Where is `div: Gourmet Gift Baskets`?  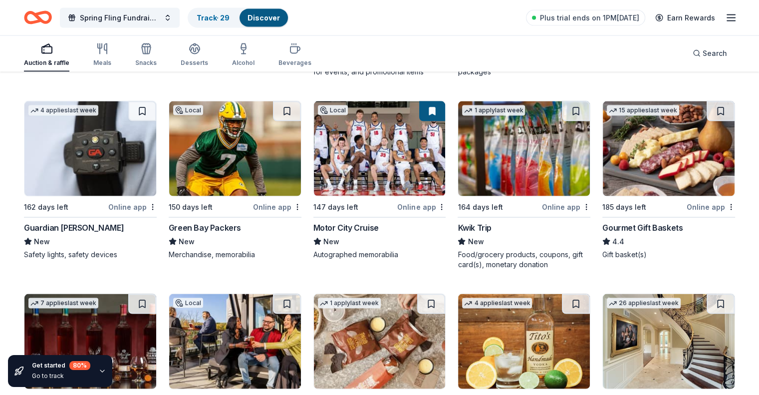
div: Gourmet Gift Baskets is located at coordinates (642, 227).